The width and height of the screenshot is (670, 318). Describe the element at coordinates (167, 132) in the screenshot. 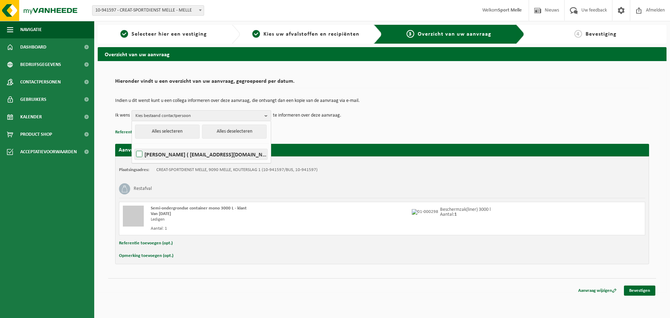

I see `button: Alles selecteren` at that location.